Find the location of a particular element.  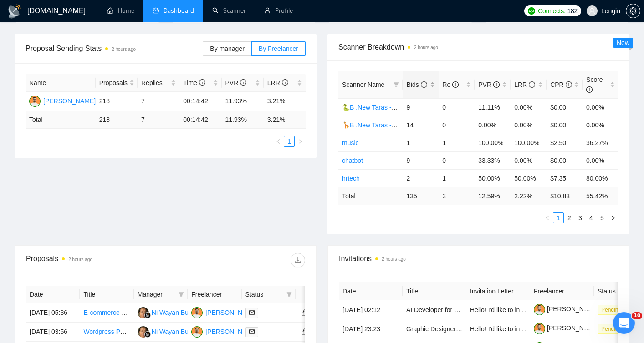

span: PVR is located at coordinates (236, 83).